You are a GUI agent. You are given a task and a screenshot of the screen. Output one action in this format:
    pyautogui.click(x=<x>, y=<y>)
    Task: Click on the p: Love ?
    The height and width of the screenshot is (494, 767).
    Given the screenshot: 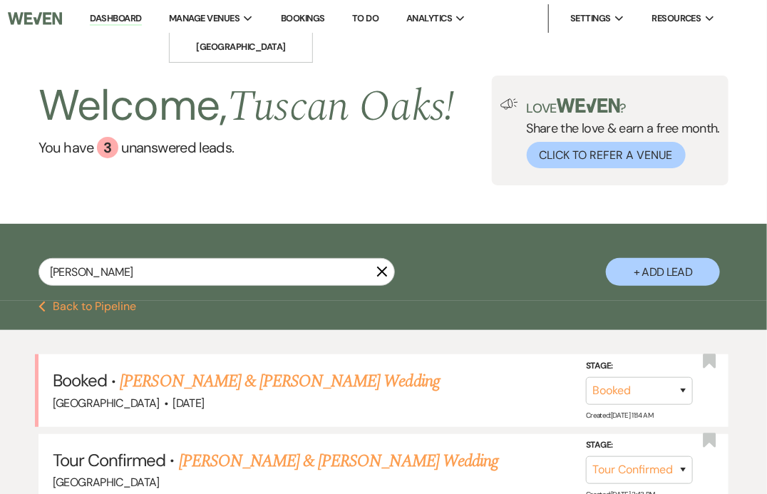 What is the action you would take?
    pyautogui.click(x=624, y=106)
    